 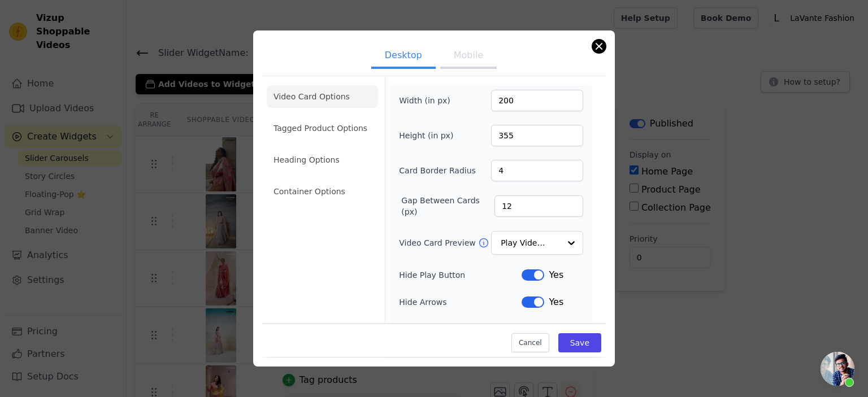 What do you see at coordinates (429, 101) in the screenshot?
I see `label: Width (in px)` at bounding box center [429, 101].